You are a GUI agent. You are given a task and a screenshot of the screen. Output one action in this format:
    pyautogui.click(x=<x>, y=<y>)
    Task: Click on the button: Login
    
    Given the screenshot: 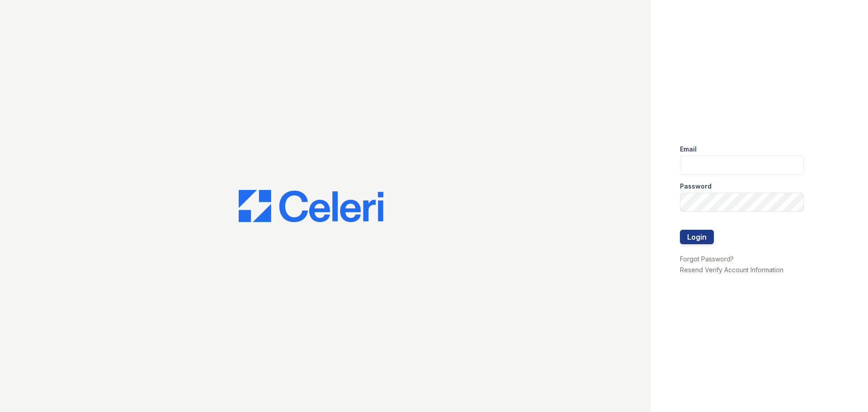 What is the action you would take?
    pyautogui.click(x=696, y=237)
    